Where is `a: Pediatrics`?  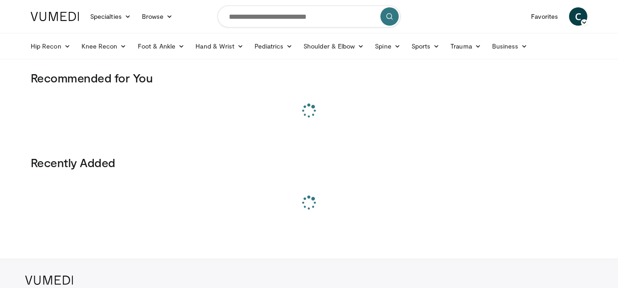
a: Pediatrics is located at coordinates (273, 46).